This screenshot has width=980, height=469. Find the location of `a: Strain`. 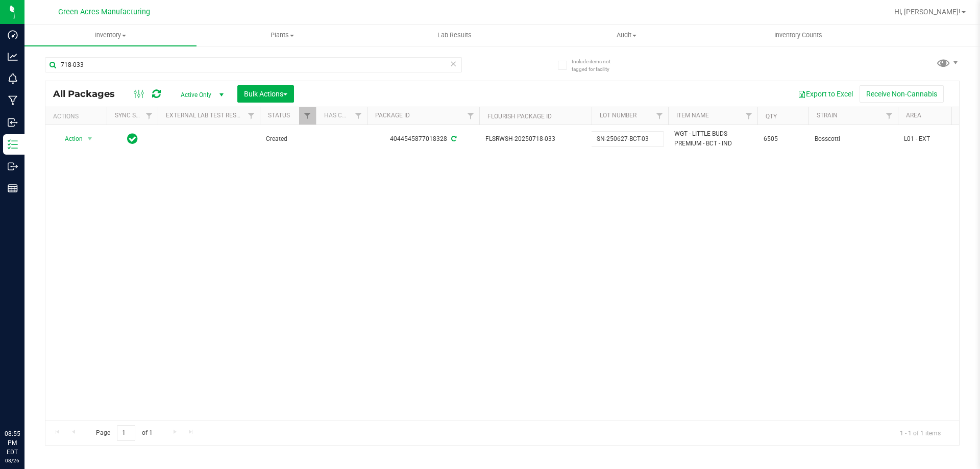

a: Strain is located at coordinates (827, 115).